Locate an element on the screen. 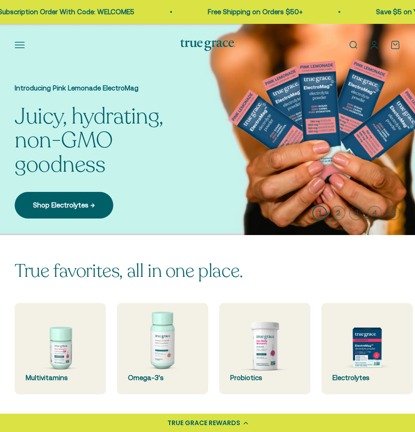 This screenshot has width=415, height=432. button: 5 is located at coordinates (393, 213).